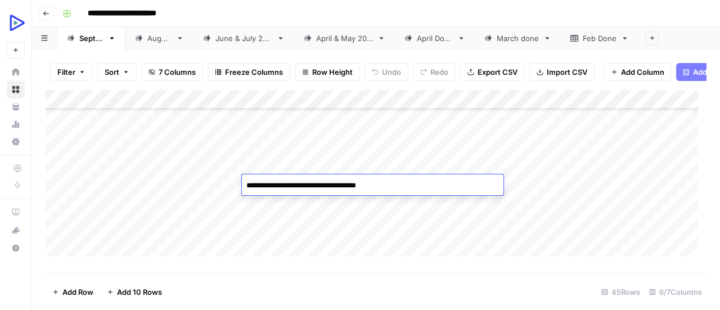  I want to click on div: What's new?, so click(16, 230).